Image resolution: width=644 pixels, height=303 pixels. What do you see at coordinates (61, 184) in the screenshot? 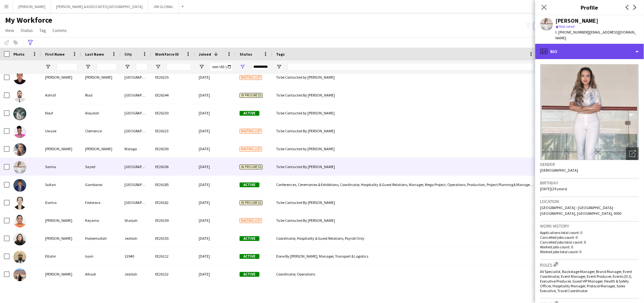
I see `div: Sultan` at bounding box center [61, 184].